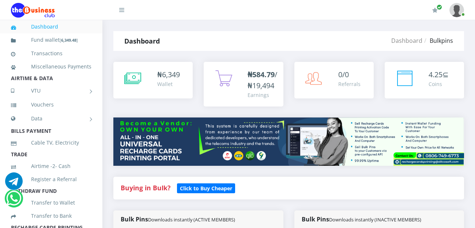 Image resolution: width=475 pixels, height=228 pixels. Describe the element at coordinates (51, 91) in the screenshot. I see `a: VTU` at that location.